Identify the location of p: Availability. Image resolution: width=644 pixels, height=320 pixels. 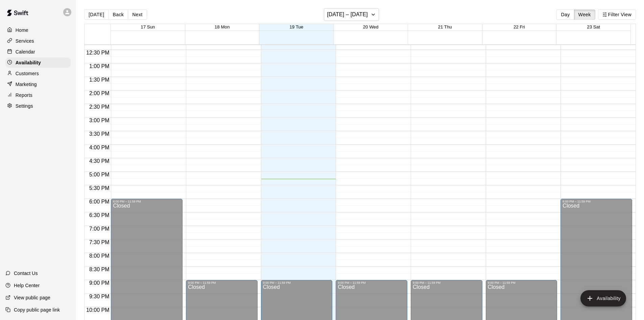
(28, 62).